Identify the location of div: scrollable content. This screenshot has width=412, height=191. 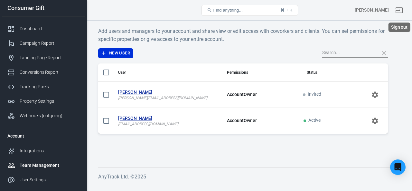
(243, 99).